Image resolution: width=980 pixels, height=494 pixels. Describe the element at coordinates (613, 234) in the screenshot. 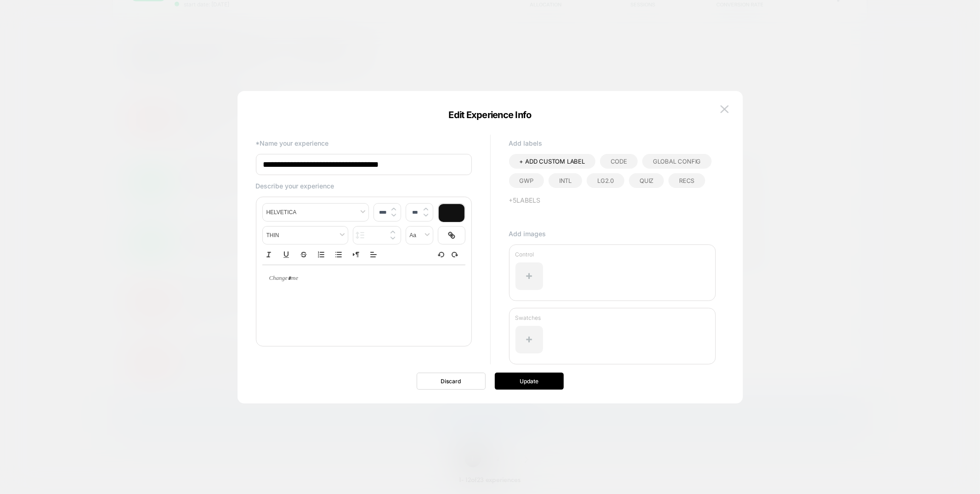

I see `p: Add images` at that location.